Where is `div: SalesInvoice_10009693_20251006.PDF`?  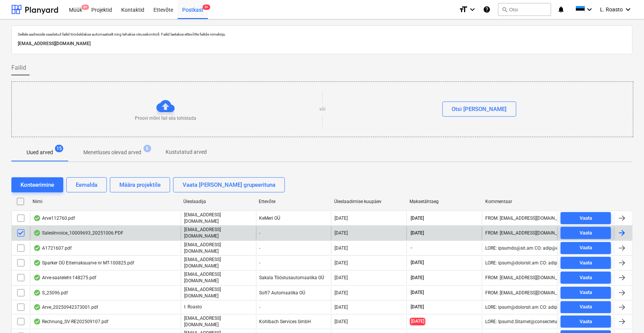
div: SalesInvoice_10009693_20251006.PDF is located at coordinates (78, 233).